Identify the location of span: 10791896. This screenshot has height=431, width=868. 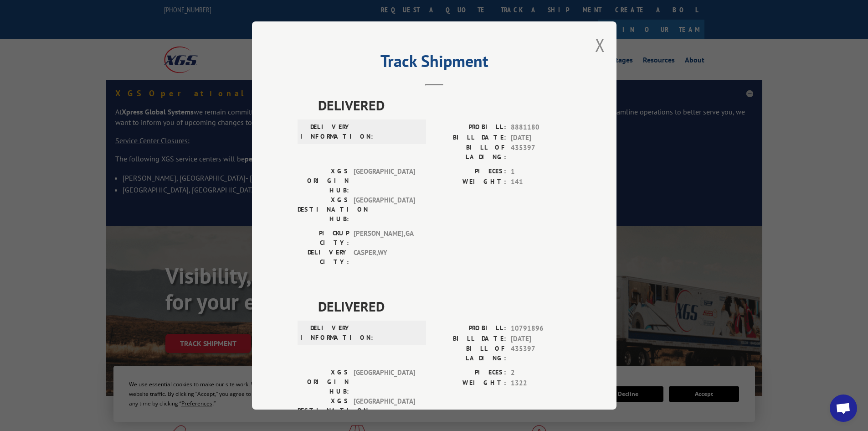
(541, 328).